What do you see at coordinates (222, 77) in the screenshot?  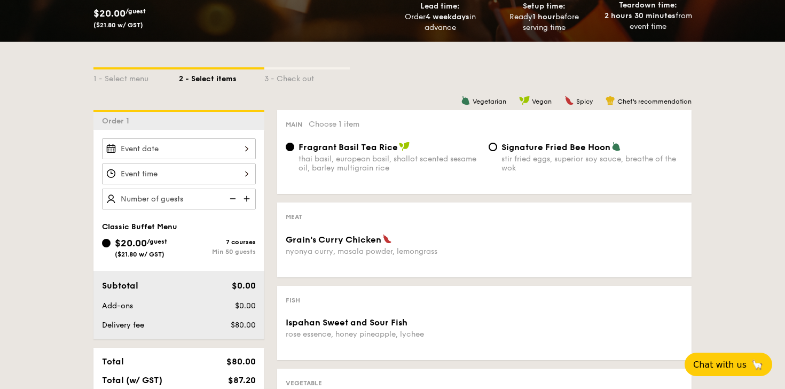 I see `div: 2 - Select items` at bounding box center [222, 77].